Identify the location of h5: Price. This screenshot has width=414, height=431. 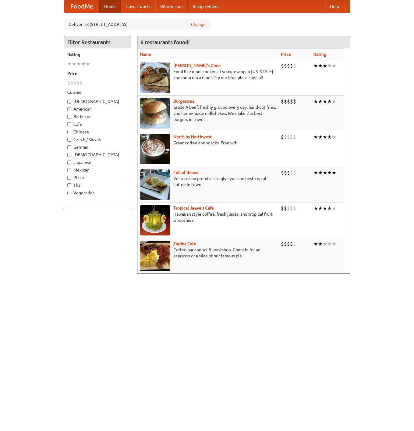
(97, 73).